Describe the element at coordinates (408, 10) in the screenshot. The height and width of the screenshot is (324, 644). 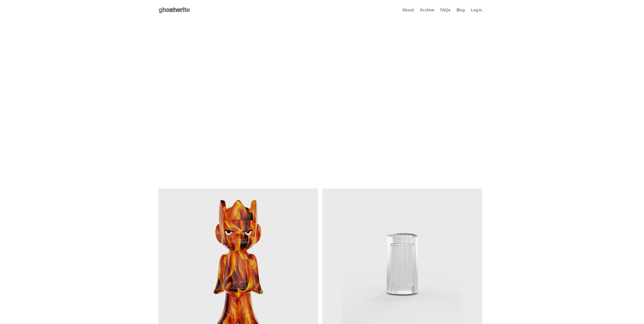
I see `a: About` at that location.